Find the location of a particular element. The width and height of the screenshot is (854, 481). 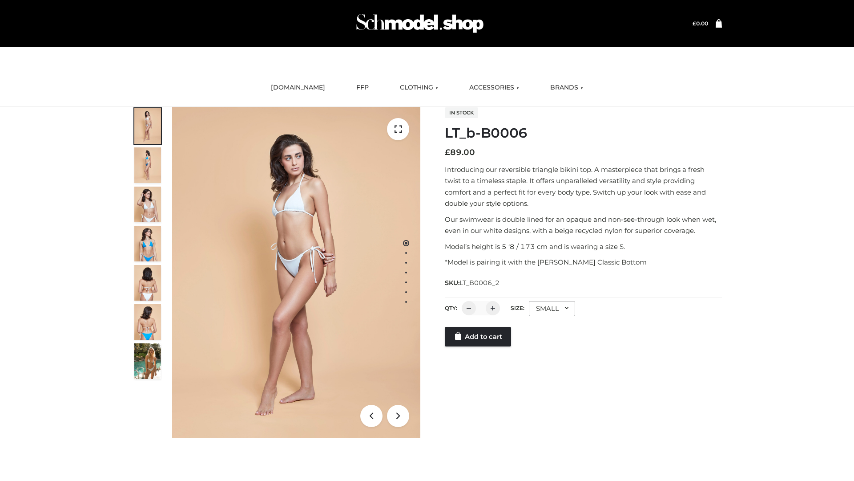

img: LT_b-B0006 is located at coordinates (296, 272).